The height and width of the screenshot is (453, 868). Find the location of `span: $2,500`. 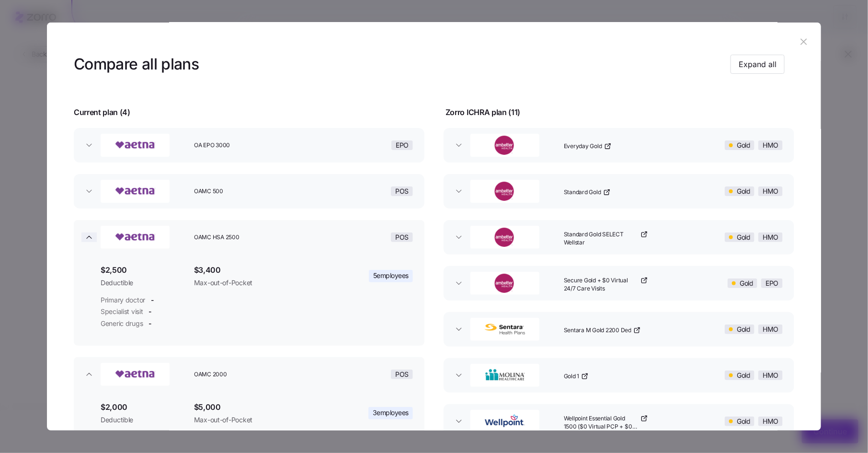

span: $2,500 is located at coordinates (143, 270).